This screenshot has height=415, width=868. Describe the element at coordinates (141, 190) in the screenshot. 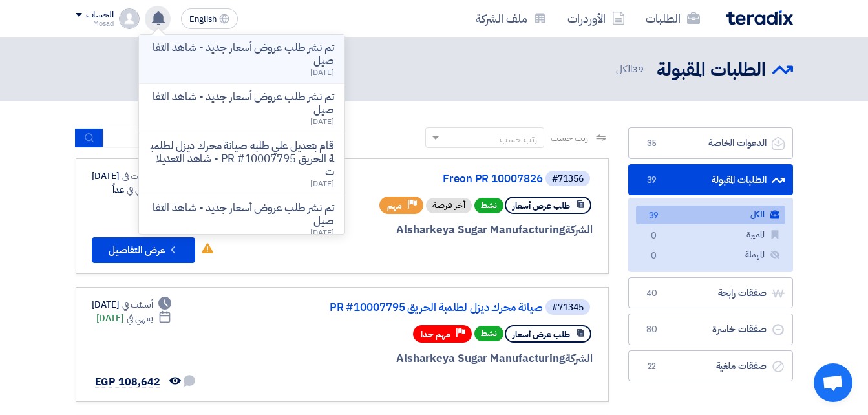

I see `div: غداً` at that location.